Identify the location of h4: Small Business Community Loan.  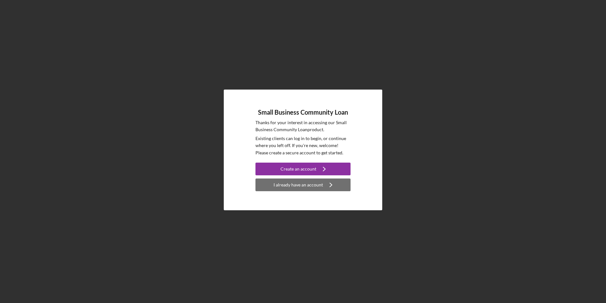
(303, 112).